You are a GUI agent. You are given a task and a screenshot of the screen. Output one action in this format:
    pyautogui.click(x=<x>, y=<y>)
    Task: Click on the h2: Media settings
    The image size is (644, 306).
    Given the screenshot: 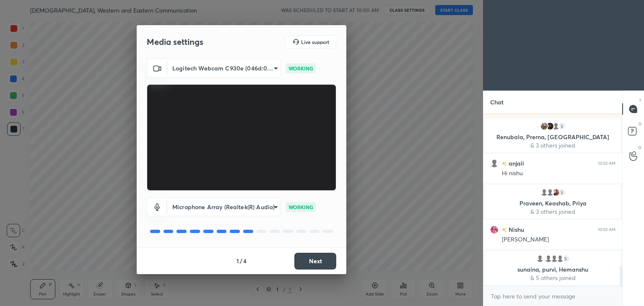 What is the action you would take?
    pyautogui.click(x=175, y=42)
    